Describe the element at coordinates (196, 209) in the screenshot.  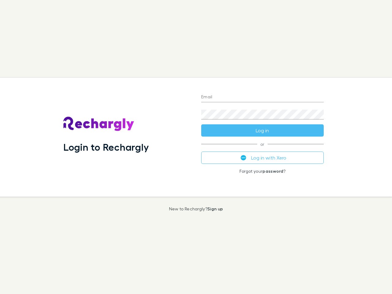
I see `p: New to Rechargly?` at that location.